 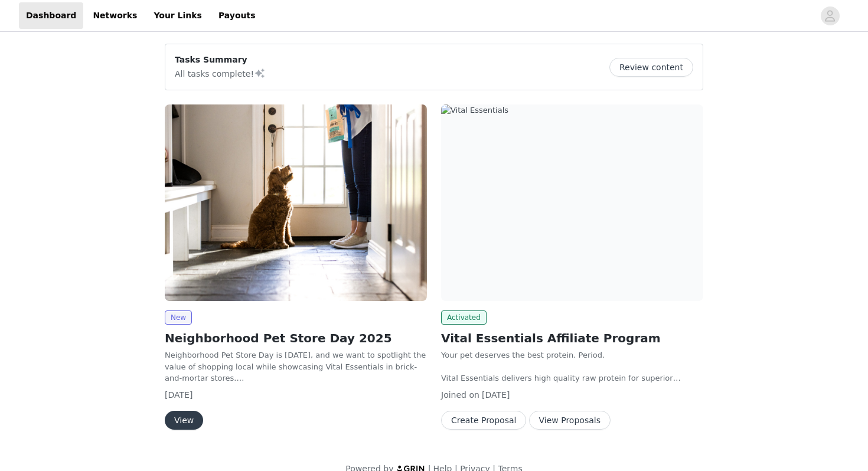 I want to click on button: View, so click(x=183, y=420).